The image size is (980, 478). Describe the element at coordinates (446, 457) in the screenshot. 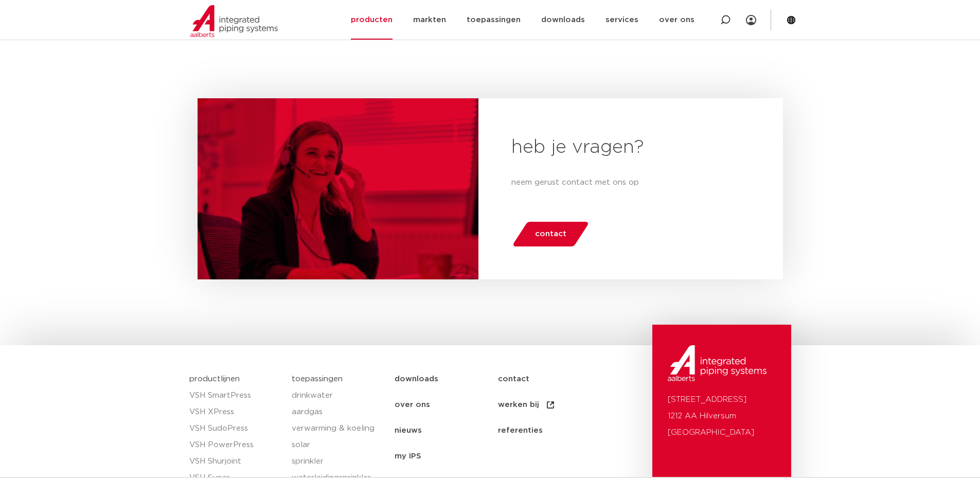

I see `a: my IPS` at that location.